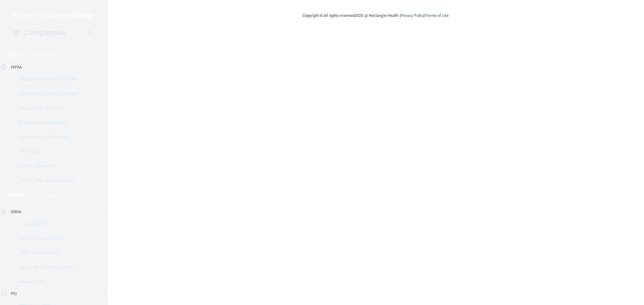  I want to click on p: Report an Incident, so click(45, 109).